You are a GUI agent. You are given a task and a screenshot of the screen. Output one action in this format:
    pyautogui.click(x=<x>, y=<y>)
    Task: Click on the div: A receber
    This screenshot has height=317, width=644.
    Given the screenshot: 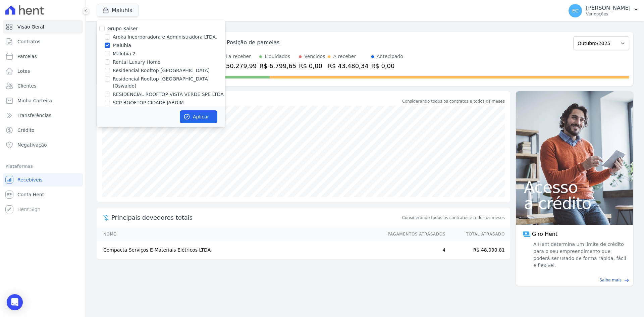 What is the action you would take?
    pyautogui.click(x=344, y=56)
    